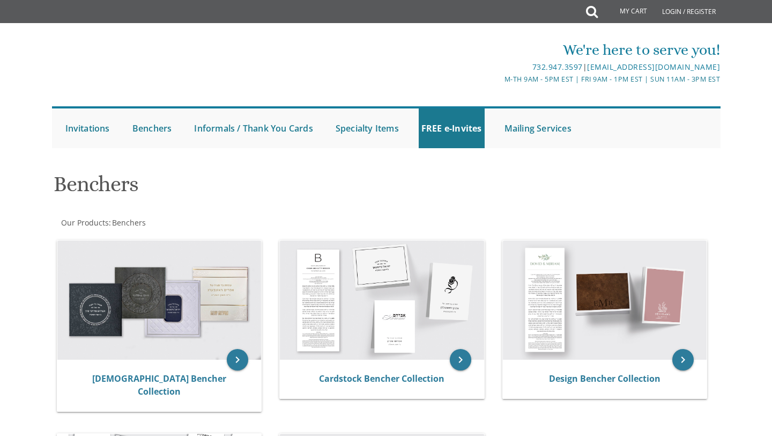  I want to click on a: Specialty Items, so click(367, 128).